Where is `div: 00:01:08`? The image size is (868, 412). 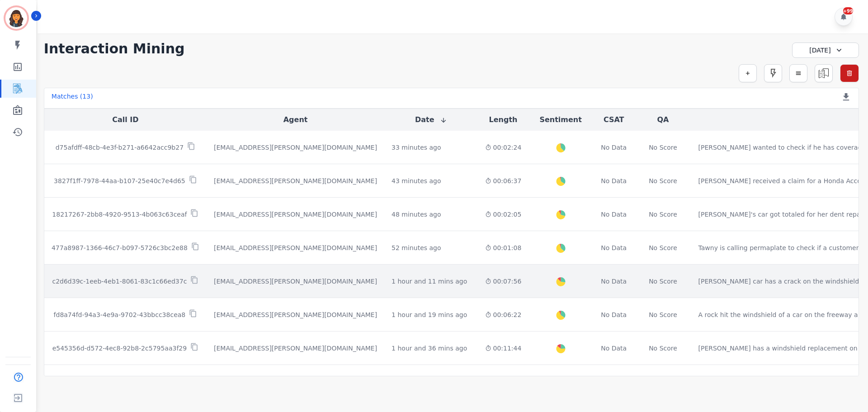 div: 00:01:08 is located at coordinates (503, 248).